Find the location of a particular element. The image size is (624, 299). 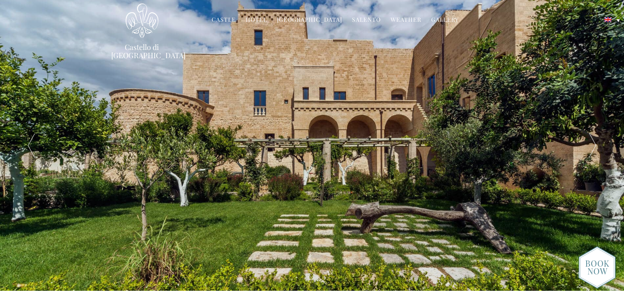

a: Hotel is located at coordinates (256, 20).